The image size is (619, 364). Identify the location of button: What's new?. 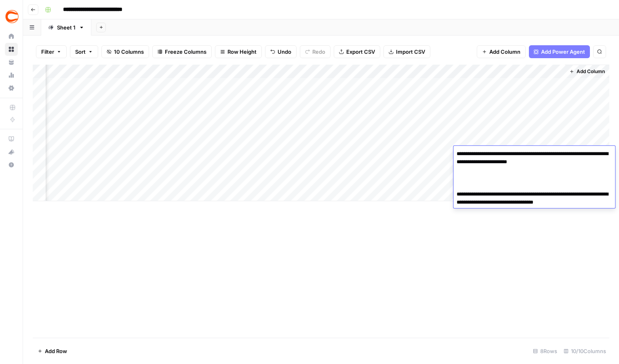
(12, 152).